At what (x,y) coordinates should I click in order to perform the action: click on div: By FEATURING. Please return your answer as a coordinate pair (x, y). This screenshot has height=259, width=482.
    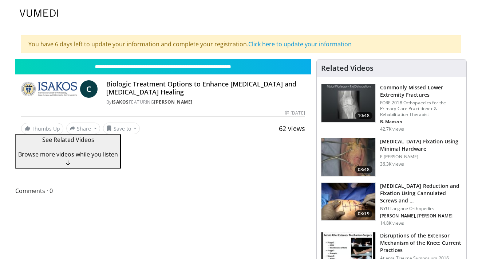
    Looking at the image, I should click on (206, 102).